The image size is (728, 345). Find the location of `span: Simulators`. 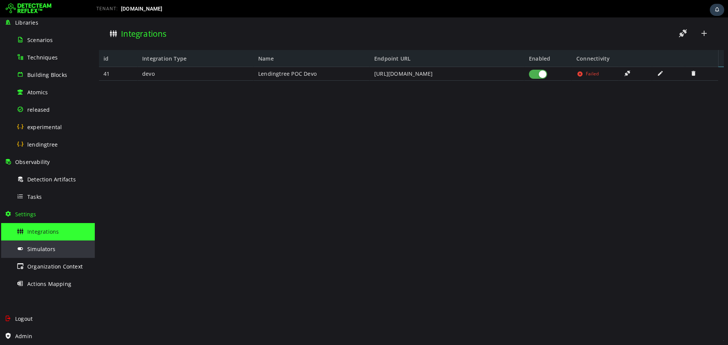

span: Simulators is located at coordinates (41, 249).